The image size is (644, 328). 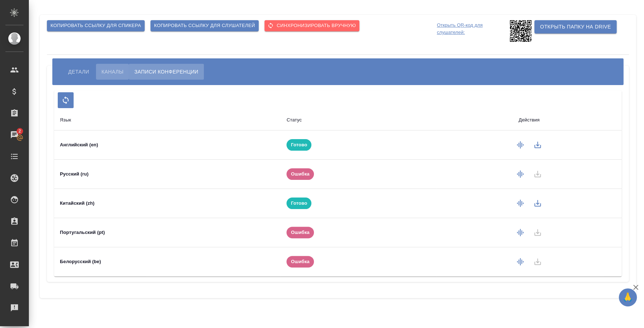 I want to click on th: Действия, so click(x=529, y=120).